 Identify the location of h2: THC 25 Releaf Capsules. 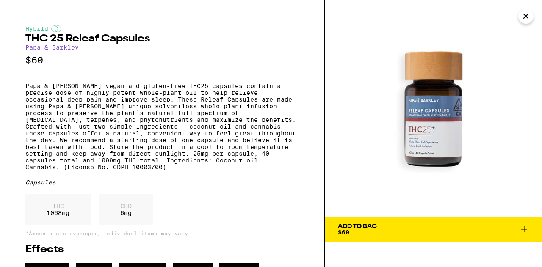
(162, 39).